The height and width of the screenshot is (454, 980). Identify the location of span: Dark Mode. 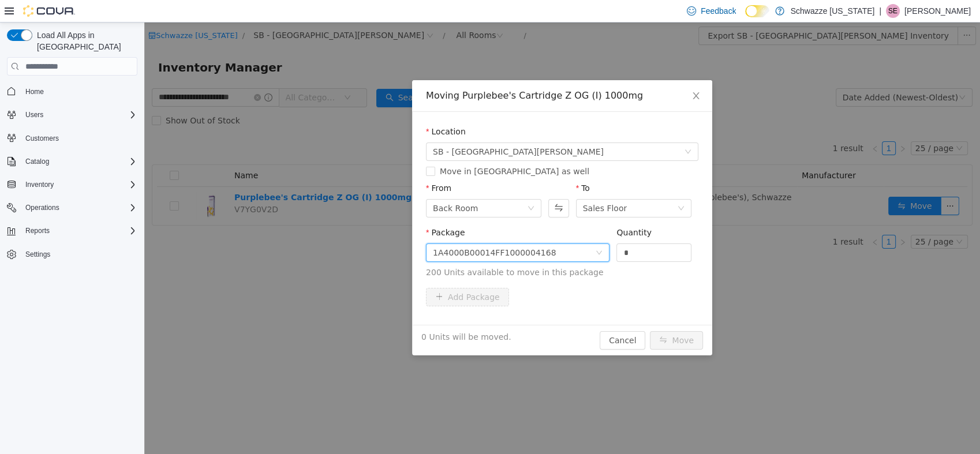
(745, 18).